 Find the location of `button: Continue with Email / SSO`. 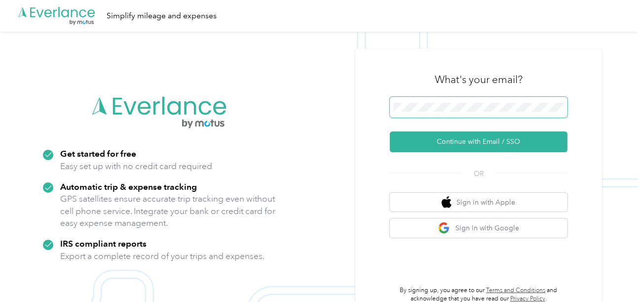

button: Continue with Email / SSO is located at coordinates (479, 142).